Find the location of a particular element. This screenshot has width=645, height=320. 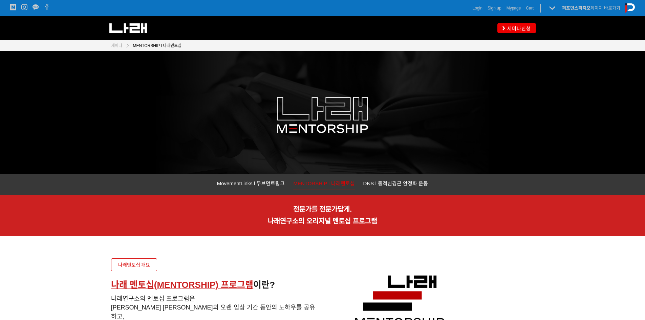

span: Login is located at coordinates (477, 8).